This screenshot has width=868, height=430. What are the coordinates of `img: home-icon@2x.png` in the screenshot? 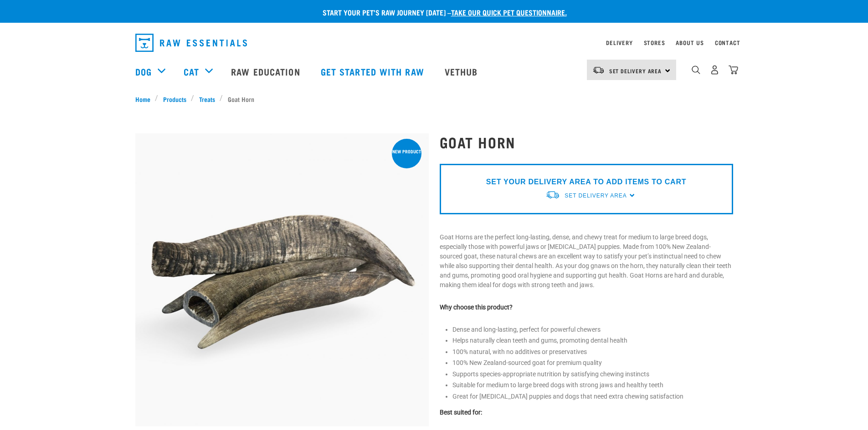 It's located at (733, 70).